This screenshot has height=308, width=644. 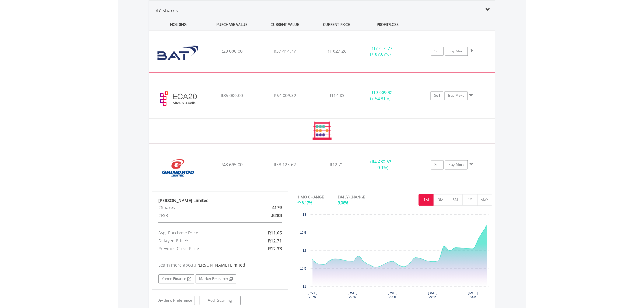 What do you see at coordinates (307, 203) in the screenshot?
I see `span: 8.17%` at bounding box center [307, 203].